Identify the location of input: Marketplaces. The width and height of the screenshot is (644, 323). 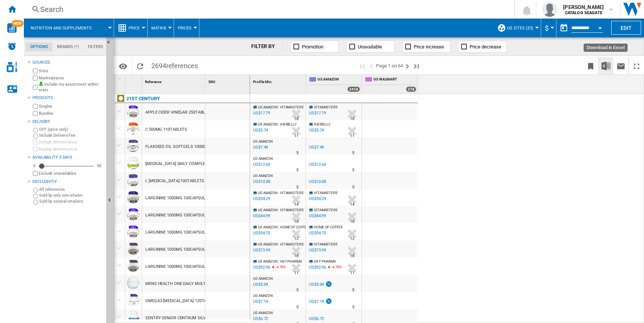
(35, 78).